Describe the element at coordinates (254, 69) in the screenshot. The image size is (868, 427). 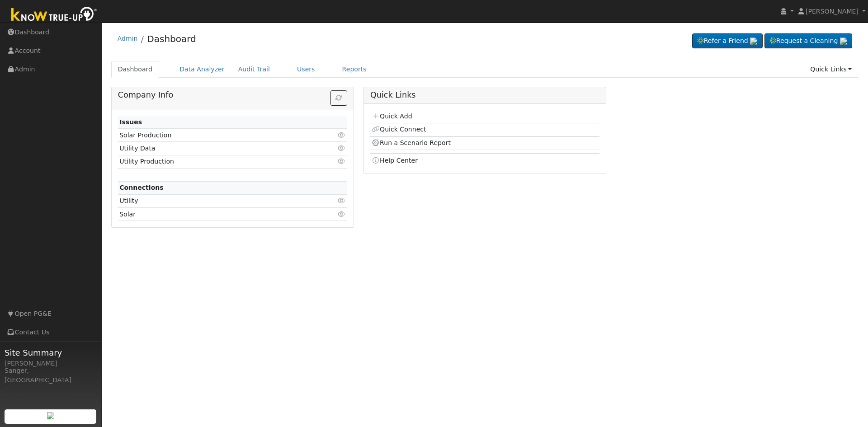
I see `a: Audit Trail` at that location.